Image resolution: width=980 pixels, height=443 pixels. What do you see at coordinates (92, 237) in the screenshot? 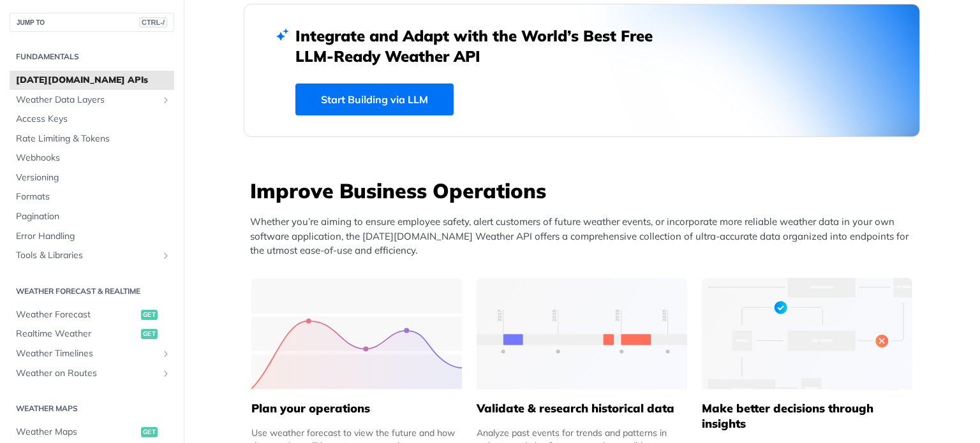
I see `a: Error Handling` at bounding box center [92, 237].